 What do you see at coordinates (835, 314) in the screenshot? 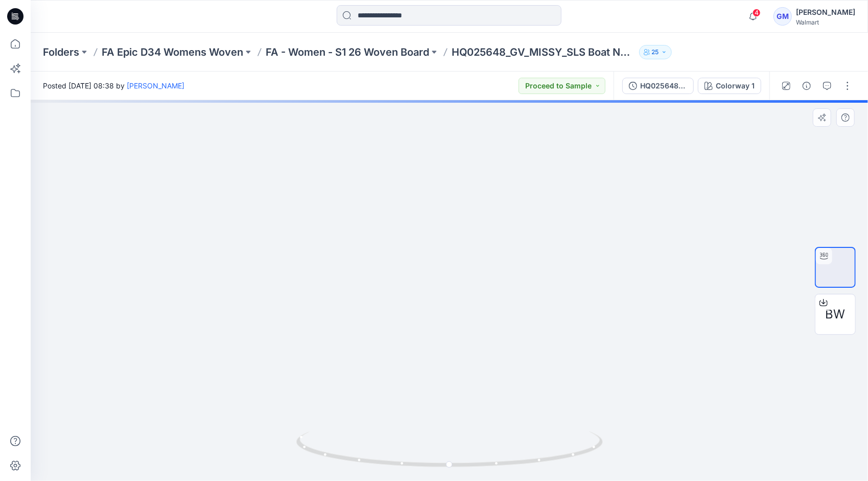
I see `span: BW` at bounding box center [835, 314].